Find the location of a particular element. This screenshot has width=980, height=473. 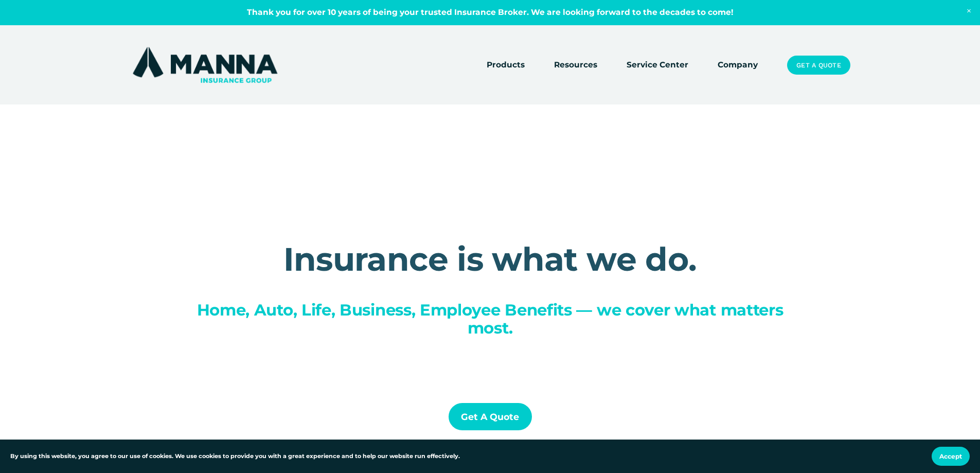

strong: Insurance is what we do. is located at coordinates (490, 259).